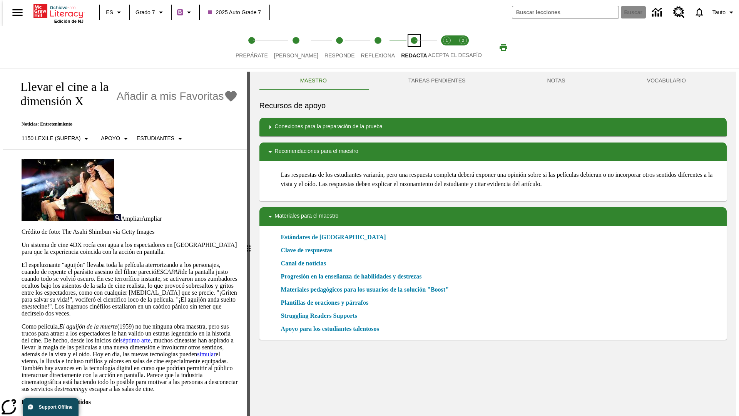 The width and height of the screenshot is (739, 416). What do you see at coordinates (493, 244) in the screenshot?
I see `div: activity` at bounding box center [493, 244].